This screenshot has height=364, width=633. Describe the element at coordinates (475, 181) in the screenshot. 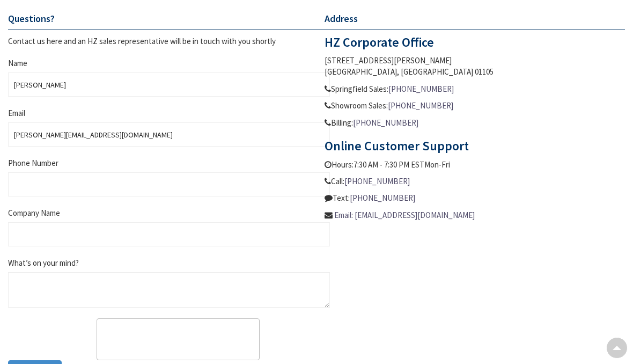

I see `p: Call:` at that location.